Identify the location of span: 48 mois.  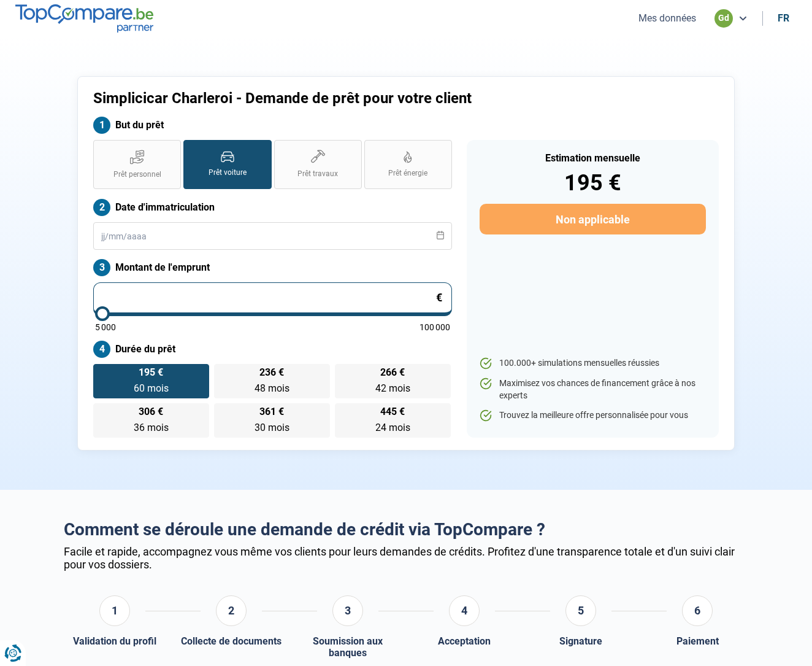
(272, 388).